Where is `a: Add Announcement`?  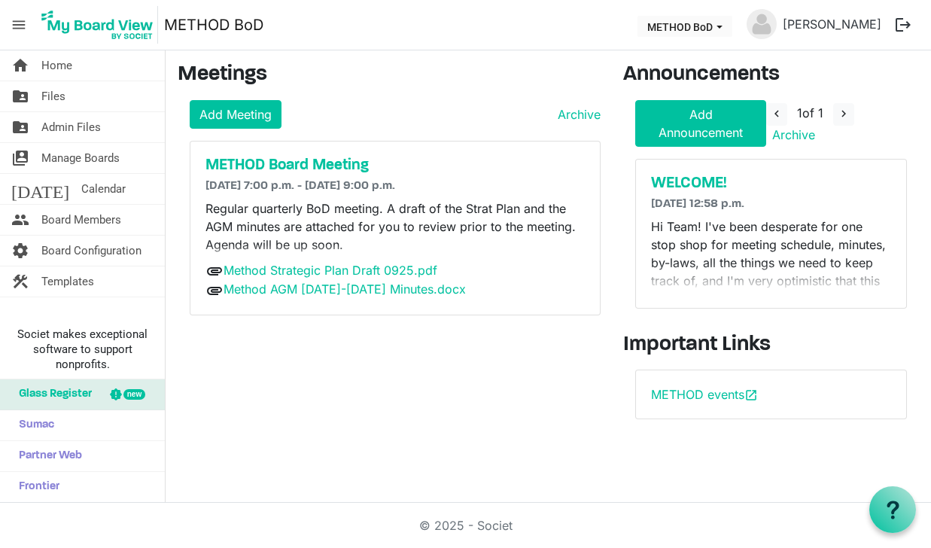
a: Add Announcement is located at coordinates (700, 123).